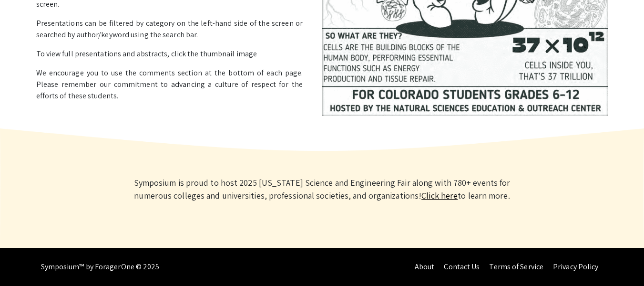 The image size is (644, 286). What do you see at coordinates (322, 85) in the screenshot?
I see `p: We encourage you to use the comments section at the bottom of each page. Please remember our comm...` at bounding box center [322, 85].